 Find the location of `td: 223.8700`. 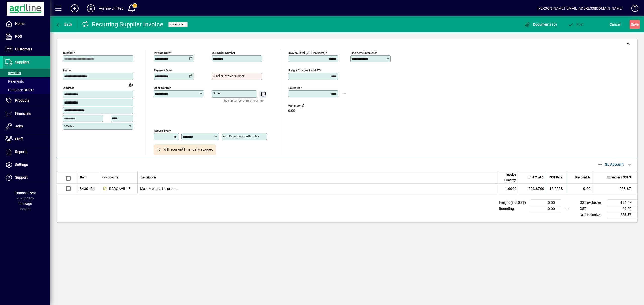

td: 223.8700 is located at coordinates (533, 189).